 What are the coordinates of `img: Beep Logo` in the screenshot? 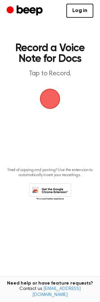 It's located at (50, 99).